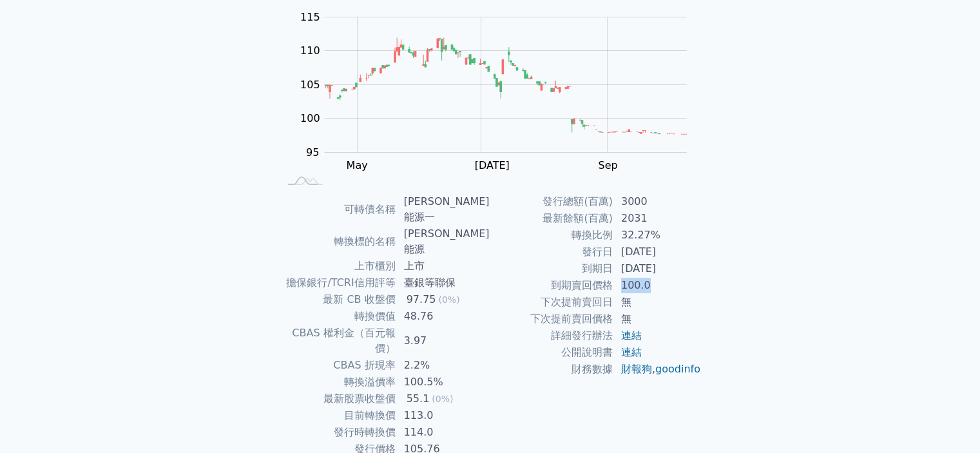  Describe the element at coordinates (636, 369) in the screenshot. I see `a: 財報狗` at that location.